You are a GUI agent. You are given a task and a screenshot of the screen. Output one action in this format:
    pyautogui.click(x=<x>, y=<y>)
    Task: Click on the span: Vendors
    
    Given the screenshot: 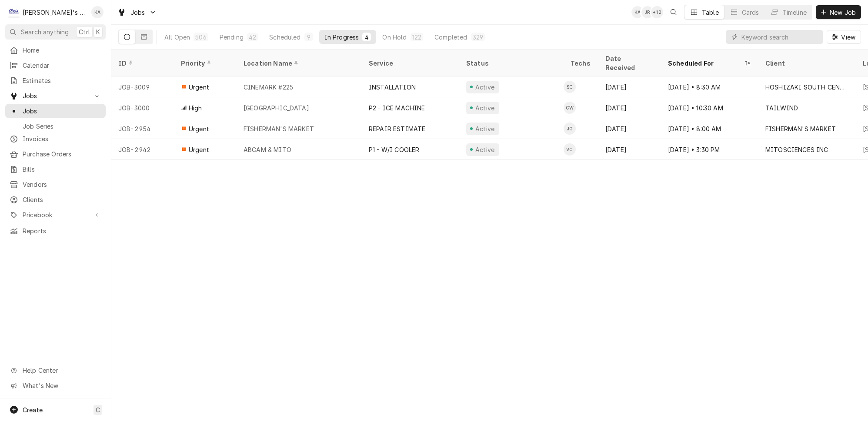 What is the action you would take?
    pyautogui.click(x=61, y=184)
    